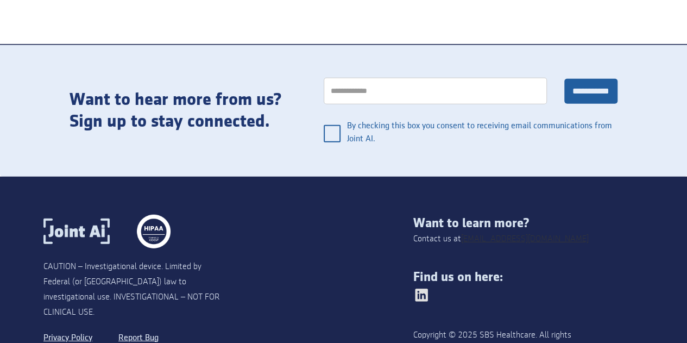 The height and width of the screenshot is (343, 687). What do you see at coordinates (186, 111) in the screenshot?
I see `div: Want to hear more from us? Sign up to stay connected.` at bounding box center [186, 111].